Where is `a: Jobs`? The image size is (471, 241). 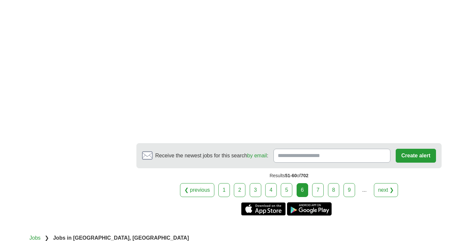
a: Jobs is located at coordinates (35, 237).